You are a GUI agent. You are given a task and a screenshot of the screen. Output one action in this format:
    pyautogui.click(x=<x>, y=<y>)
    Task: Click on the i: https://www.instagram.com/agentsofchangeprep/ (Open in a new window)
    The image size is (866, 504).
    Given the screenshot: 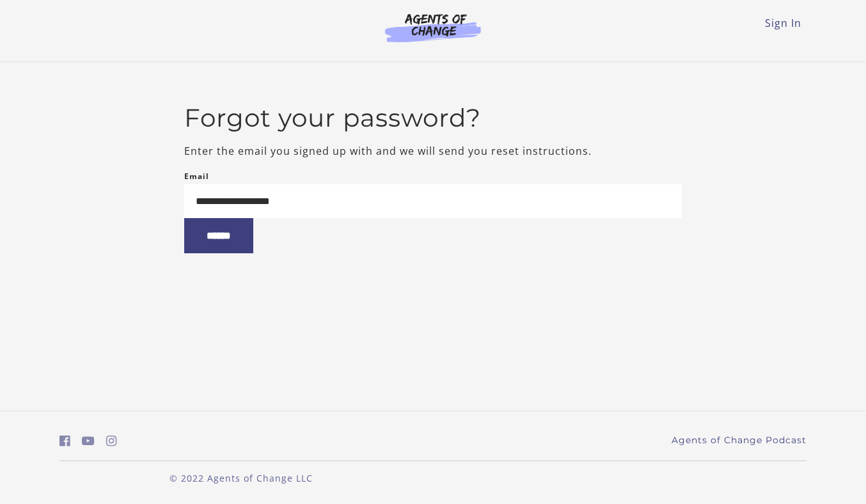 What is the action you would take?
    pyautogui.click(x=111, y=440)
    